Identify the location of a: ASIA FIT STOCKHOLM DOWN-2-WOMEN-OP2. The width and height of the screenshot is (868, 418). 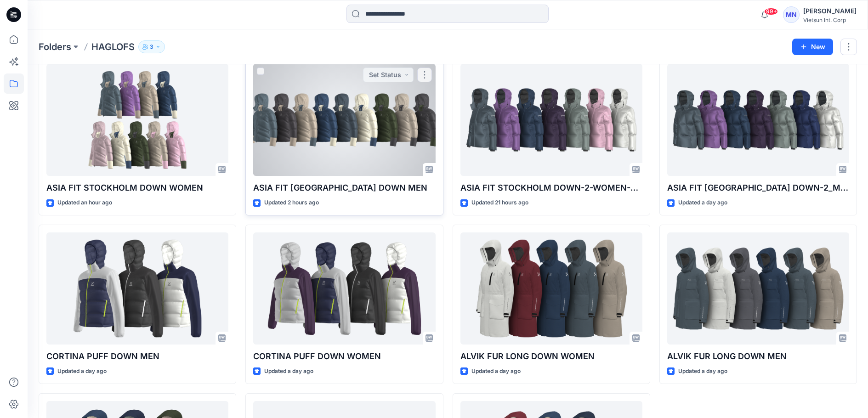
(551, 120).